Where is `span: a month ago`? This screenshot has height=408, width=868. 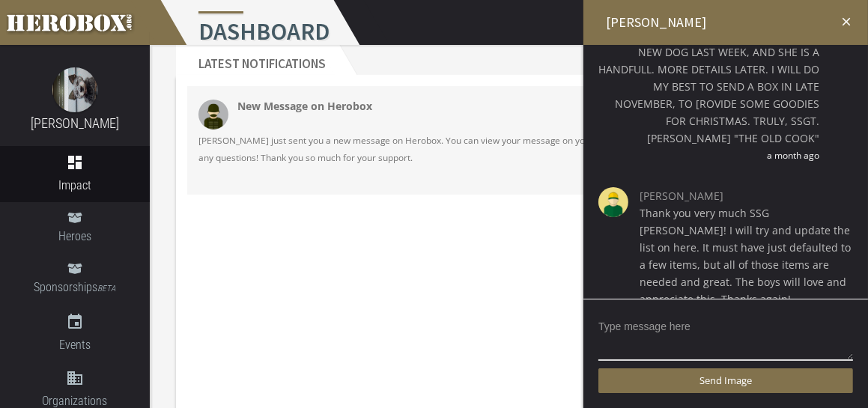 span: a month ago is located at coordinates (707, 155).